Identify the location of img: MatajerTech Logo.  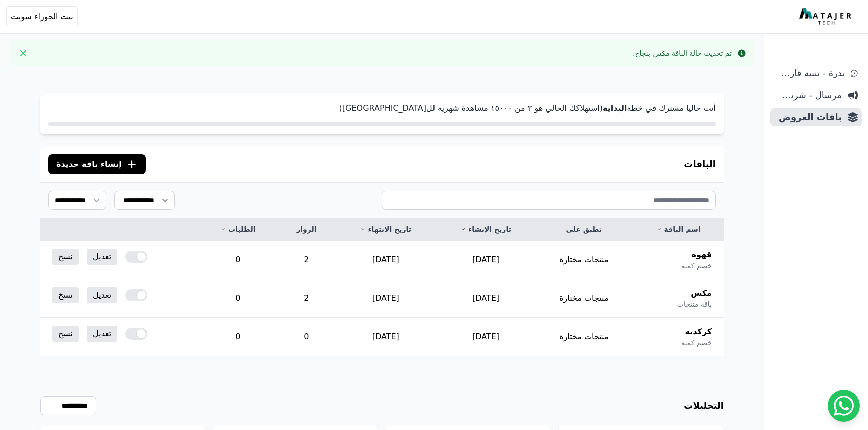
(826, 17).